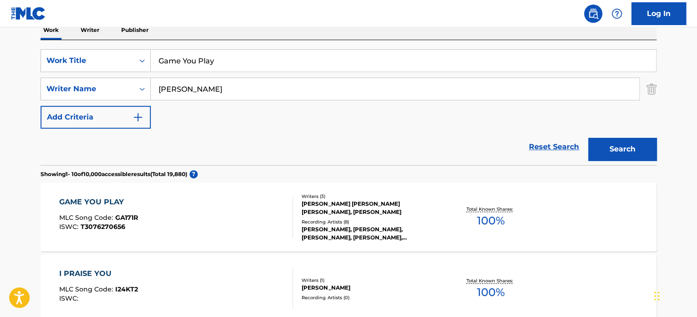 Image resolution: width=697 pixels, height=317 pixels. Describe the element at coordinates (98, 202) in the screenshot. I see `div: GAME YOU PLAY` at that location.